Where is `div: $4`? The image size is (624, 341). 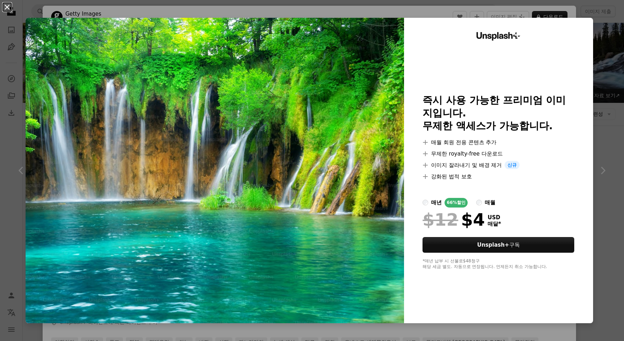 div: $4 is located at coordinates (454, 219).